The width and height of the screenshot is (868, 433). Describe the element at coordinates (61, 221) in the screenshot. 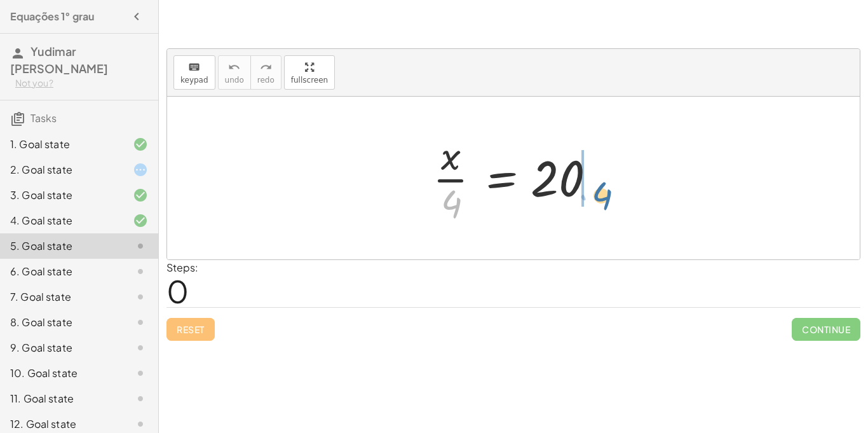

I see `div: 4. Goal state` at that location.